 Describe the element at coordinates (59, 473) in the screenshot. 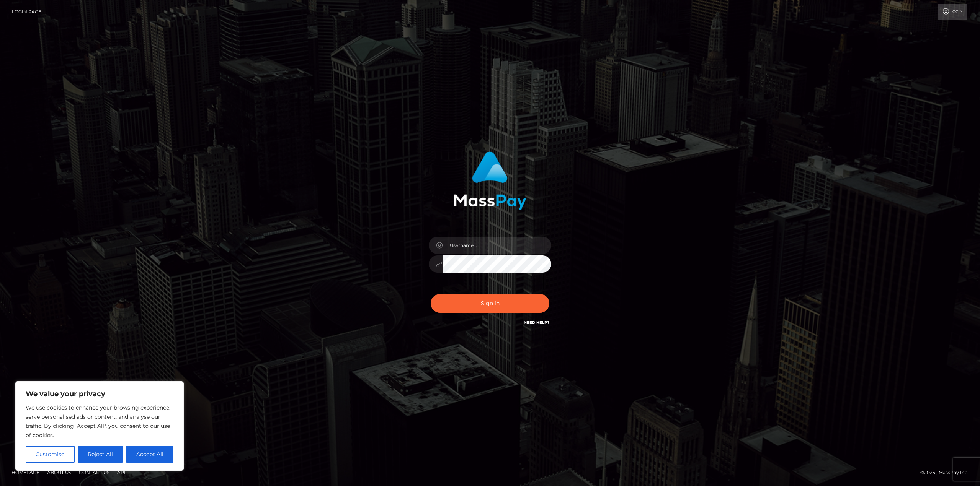

I see `a: About Us` at that location.